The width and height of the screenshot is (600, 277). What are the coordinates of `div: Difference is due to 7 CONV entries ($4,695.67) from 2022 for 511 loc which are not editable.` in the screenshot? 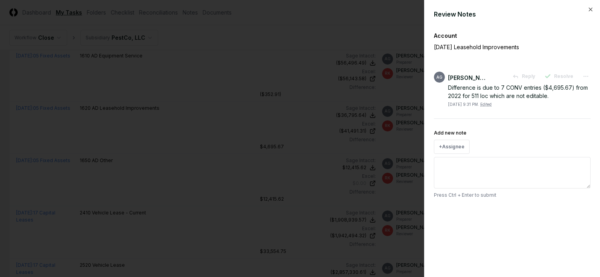 It's located at (519, 92).